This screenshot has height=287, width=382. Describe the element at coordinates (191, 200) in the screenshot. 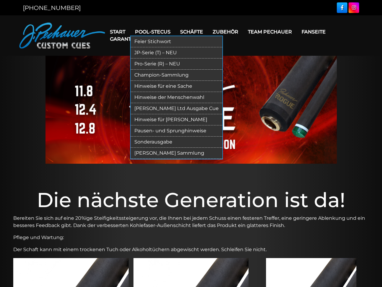

I see `h1: Die nächste Generation ist da!` at that location.